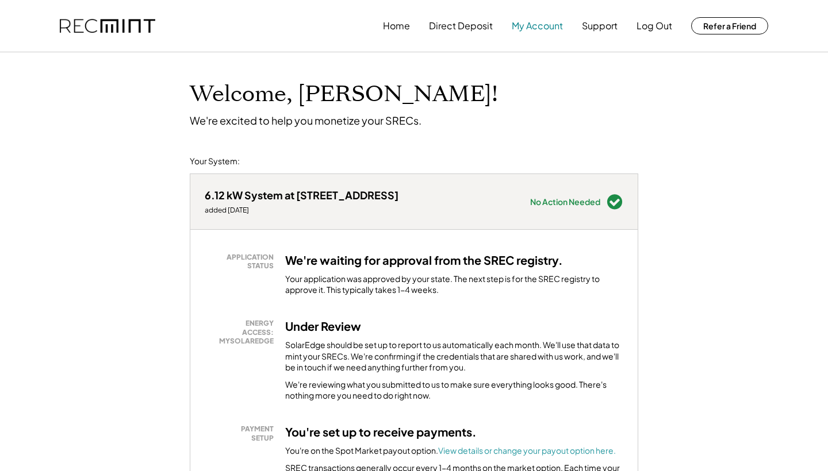  I want to click on div: PAYMENT SETUP, so click(242, 434).